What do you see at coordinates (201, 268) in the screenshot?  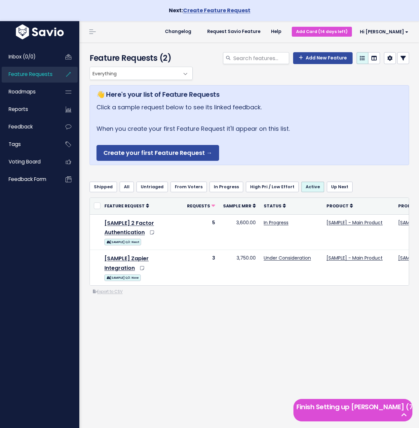 I see `td: 3` at bounding box center [201, 268].